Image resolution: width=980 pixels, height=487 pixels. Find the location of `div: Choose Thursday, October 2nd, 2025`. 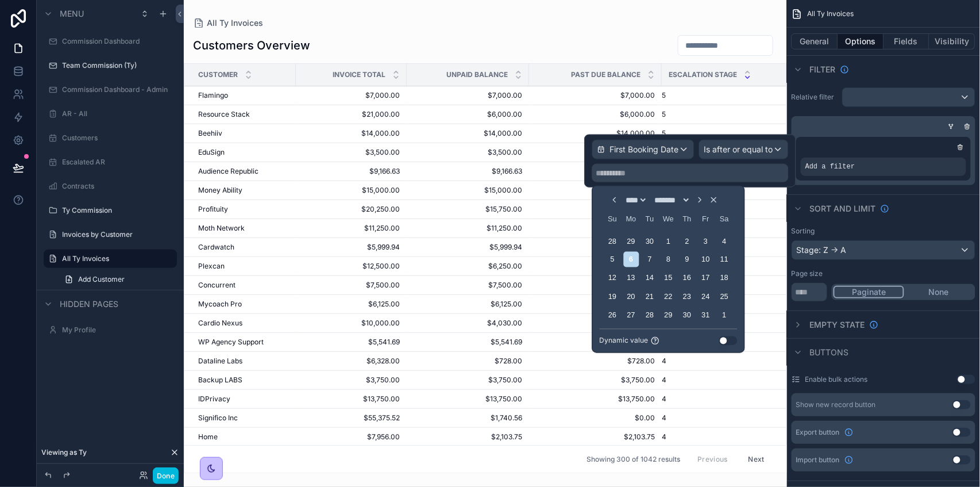

div: Choose Thursday, October 2nd, 2025 is located at coordinates (687, 240).